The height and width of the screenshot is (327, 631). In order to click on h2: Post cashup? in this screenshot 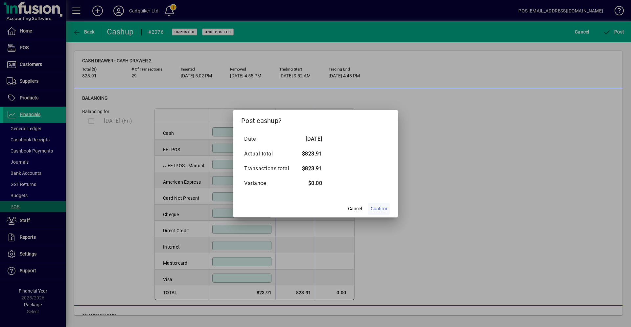, I will do `click(315, 120)`.